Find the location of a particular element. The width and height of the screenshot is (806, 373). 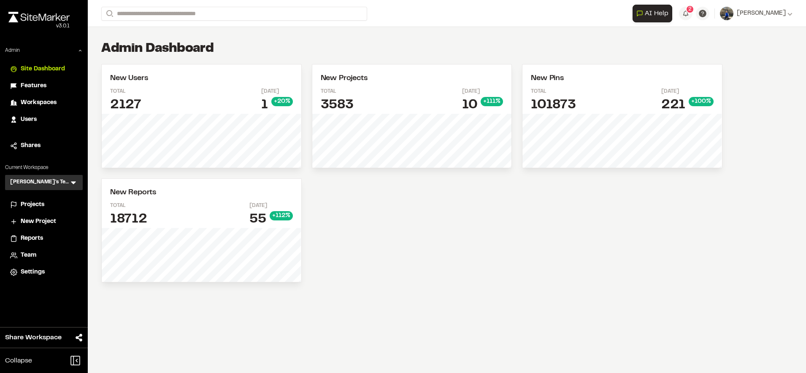

span: Projects is located at coordinates (32, 205).